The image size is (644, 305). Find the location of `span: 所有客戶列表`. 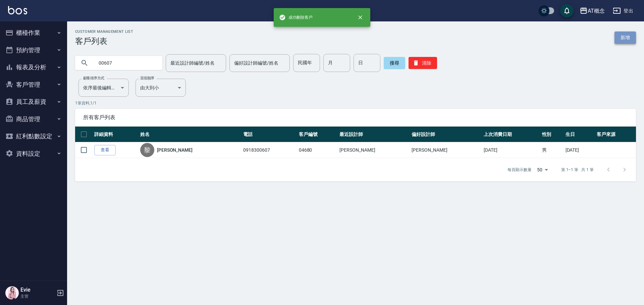

span: 所有客戶列表 is located at coordinates (355, 118).